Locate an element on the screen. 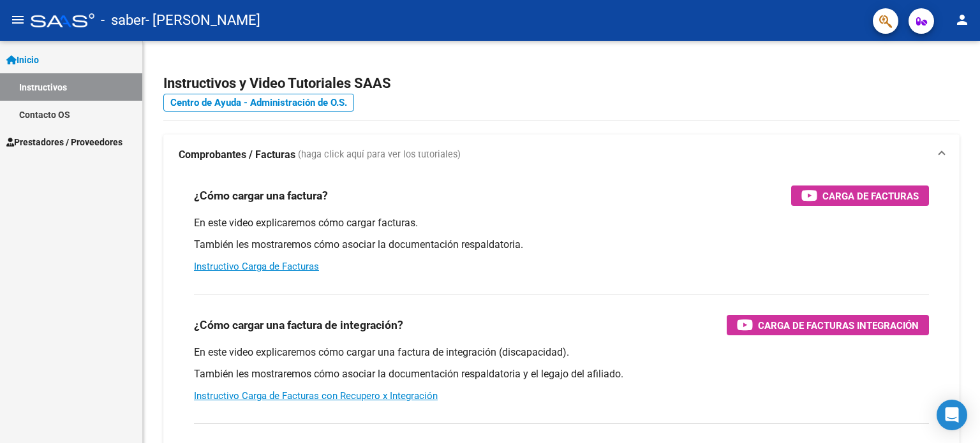 The image size is (980, 443). h3: ¿Cómo cargar una factura de integración? is located at coordinates (299, 325).